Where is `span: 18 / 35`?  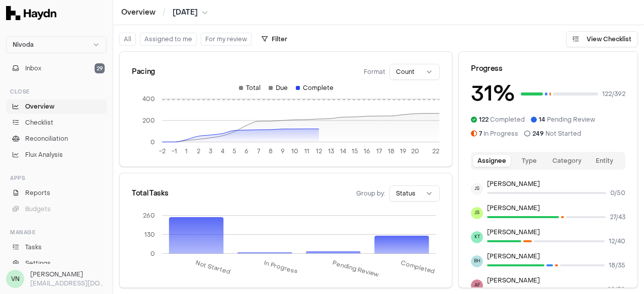
span: 18 / 35 is located at coordinates (617, 266).